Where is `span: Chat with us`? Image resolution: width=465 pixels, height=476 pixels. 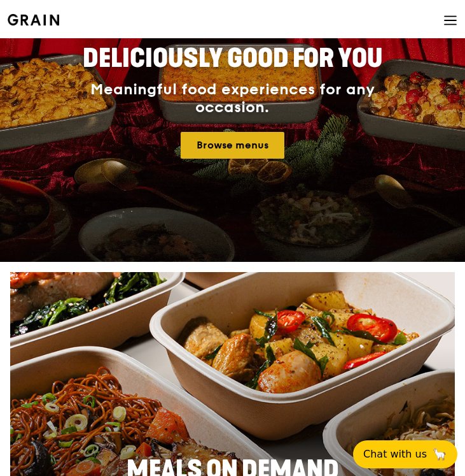
span: Chat with us is located at coordinates (395, 454).